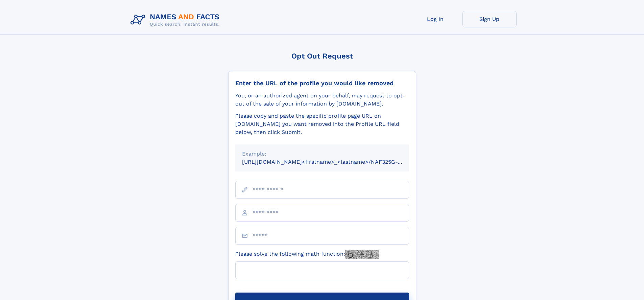  What do you see at coordinates (177, 20) in the screenshot?
I see `img: Logo Names and Facts` at bounding box center [177, 20].